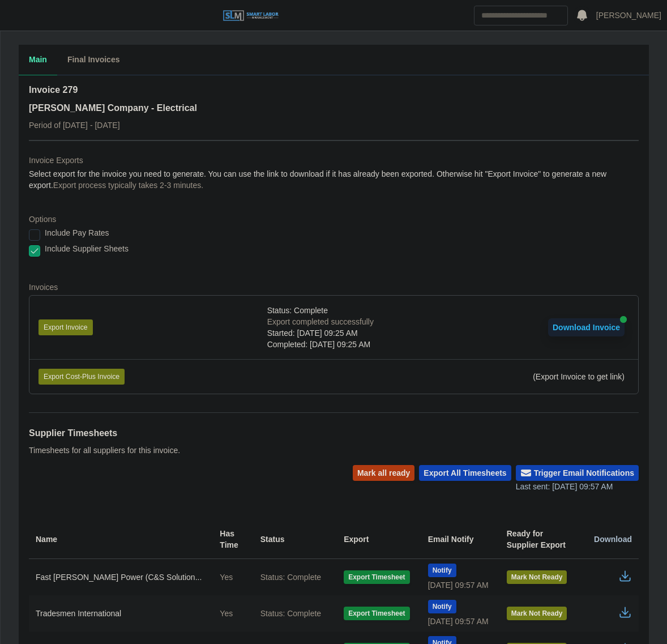 The image size is (667, 644). Describe the element at coordinates (77, 233) in the screenshot. I see `label: Include Pay Rates` at that location.